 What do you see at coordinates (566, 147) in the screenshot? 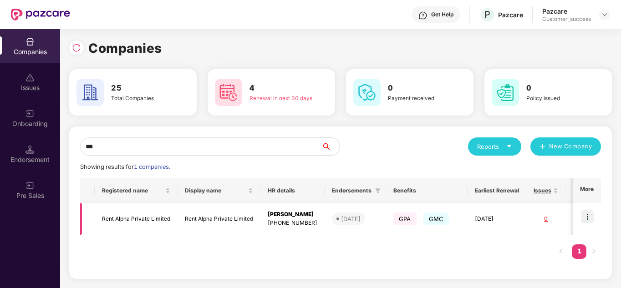
I see `button: plusNew Company` at bounding box center [566, 147].